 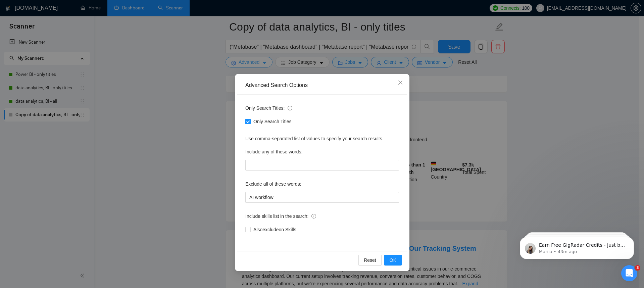 I want to click on p: Message from Mariia, sent 43m ago, so click(x=73, y=29).